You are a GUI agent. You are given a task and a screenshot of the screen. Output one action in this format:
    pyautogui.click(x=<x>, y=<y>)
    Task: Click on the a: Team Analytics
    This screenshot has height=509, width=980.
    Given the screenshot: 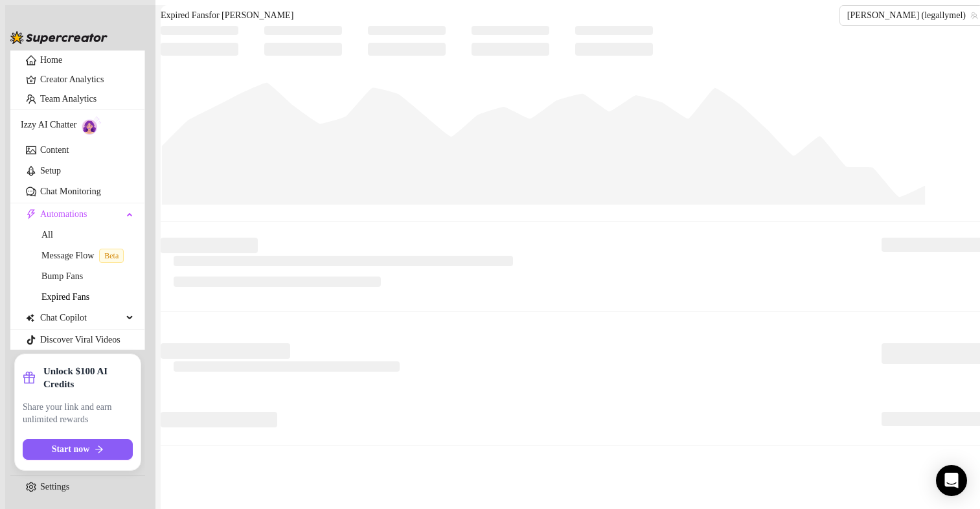 What is the action you would take?
    pyautogui.click(x=68, y=98)
    